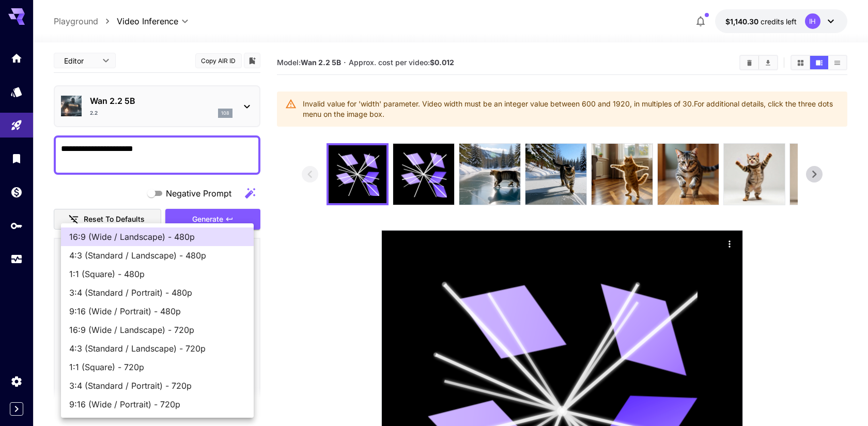  What do you see at coordinates (157, 292) in the screenshot?
I see `span: 3:4 (Standard / Portrait) - 480p` at bounding box center [157, 292].